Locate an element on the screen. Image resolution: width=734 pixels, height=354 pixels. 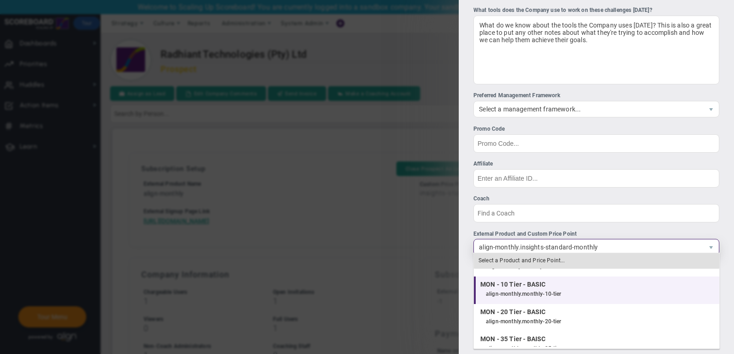
div: Select a Product and Price Point... is located at coordinates (597, 261).